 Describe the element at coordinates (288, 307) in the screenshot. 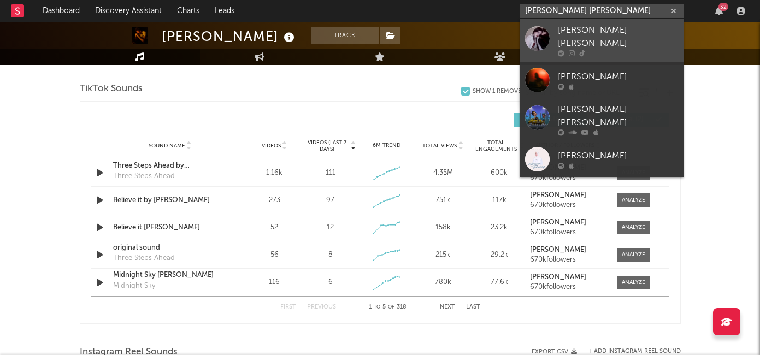

I see `button: First` at that location.